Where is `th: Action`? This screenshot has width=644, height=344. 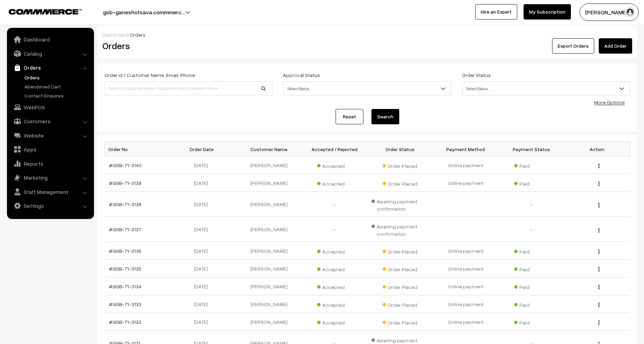 th: Action is located at coordinates (597, 149).